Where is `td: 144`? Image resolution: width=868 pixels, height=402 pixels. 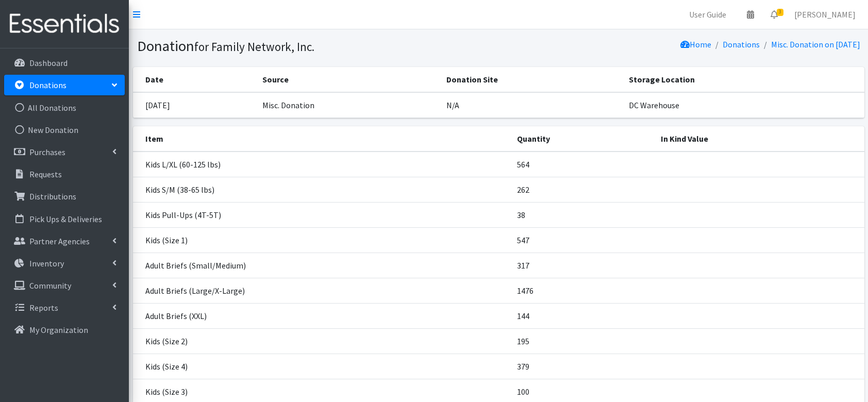
td: 144 is located at coordinates (582, 316).